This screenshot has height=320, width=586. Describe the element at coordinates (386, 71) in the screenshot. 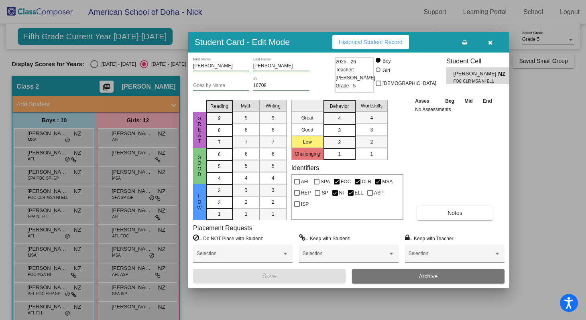

I see `div: Girl` at that location.